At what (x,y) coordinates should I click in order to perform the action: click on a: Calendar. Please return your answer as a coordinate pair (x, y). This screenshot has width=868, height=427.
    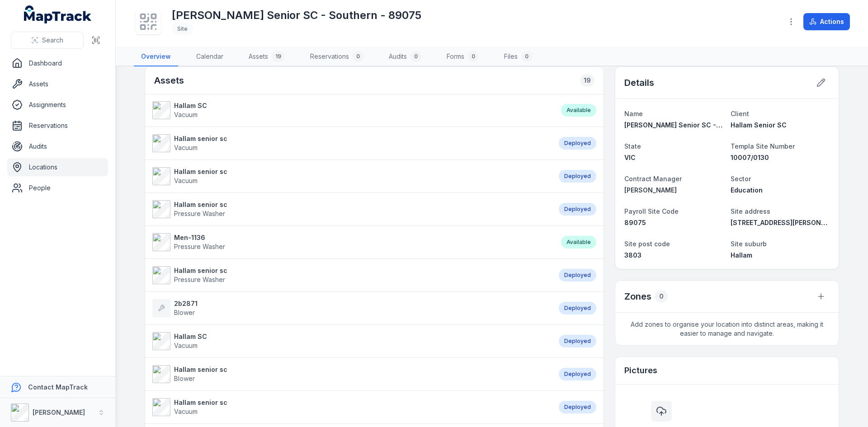
    Looking at the image, I should click on (210, 57).